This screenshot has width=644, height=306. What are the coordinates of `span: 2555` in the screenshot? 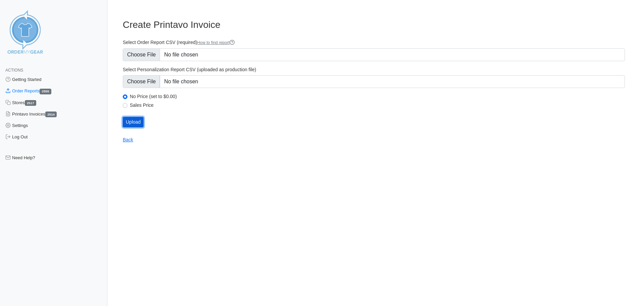 It's located at (45, 91).